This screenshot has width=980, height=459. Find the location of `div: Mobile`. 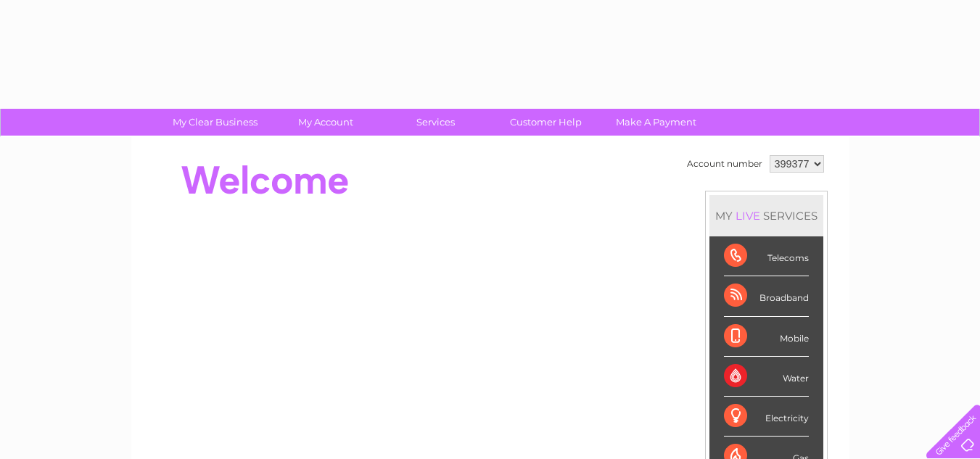

div: Mobile is located at coordinates (766, 337).